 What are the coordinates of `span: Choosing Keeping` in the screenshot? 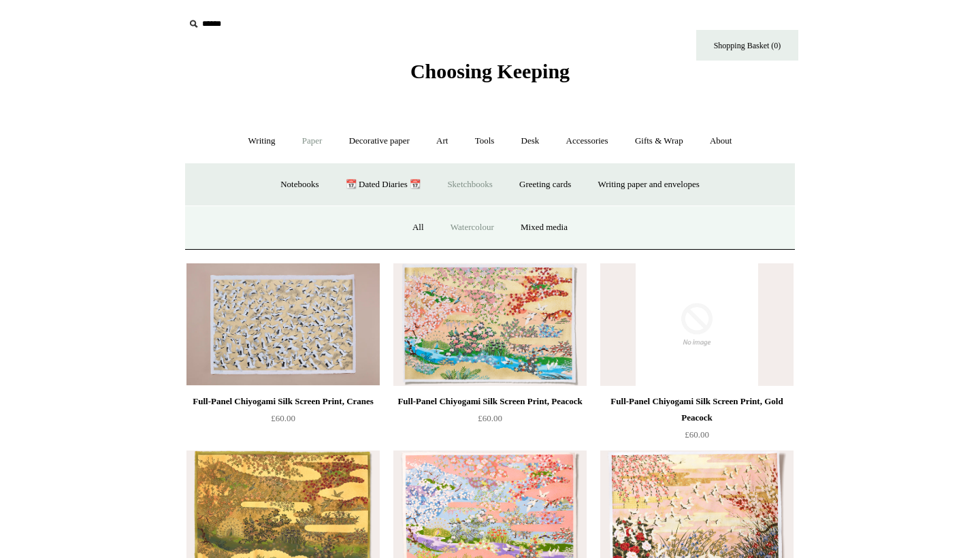 It's located at (490, 71).